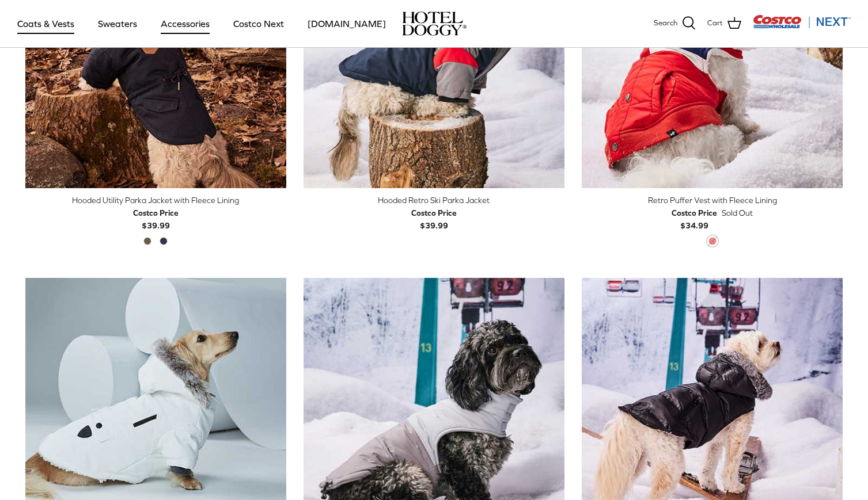 The image size is (868, 500). I want to click on a: Coats & Vests, so click(45, 24).